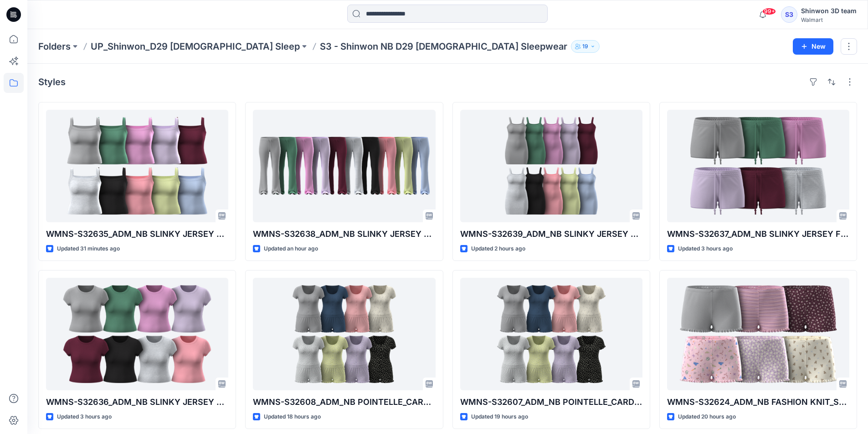  I want to click on h4: Styles, so click(52, 82).